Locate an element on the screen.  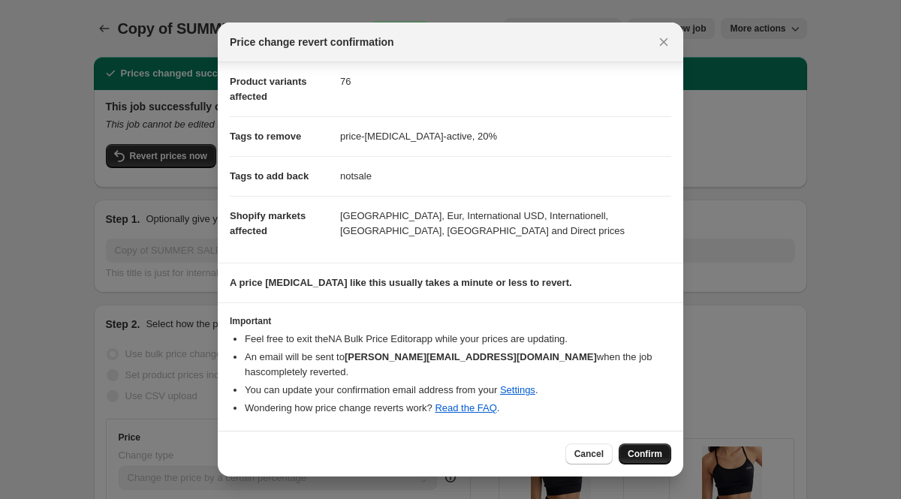
li: Feel free to exit the NA Bulk Price Editor app while your prices are updating. is located at coordinates (458, 339).